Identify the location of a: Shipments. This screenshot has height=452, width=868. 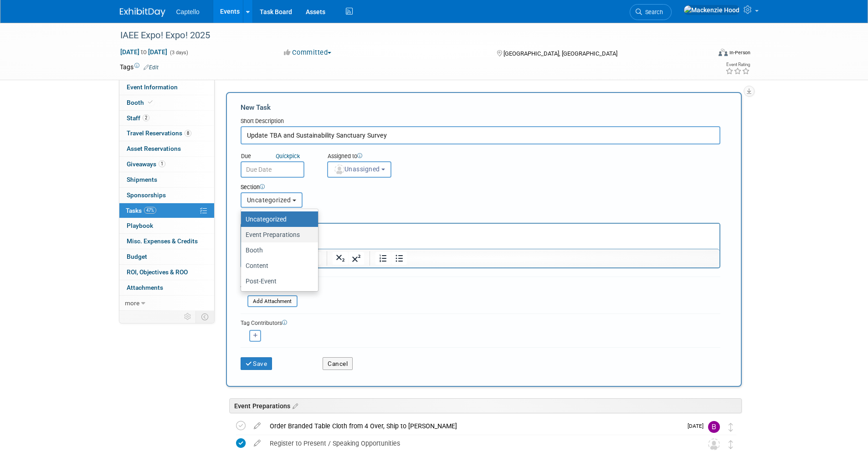
(167, 180).